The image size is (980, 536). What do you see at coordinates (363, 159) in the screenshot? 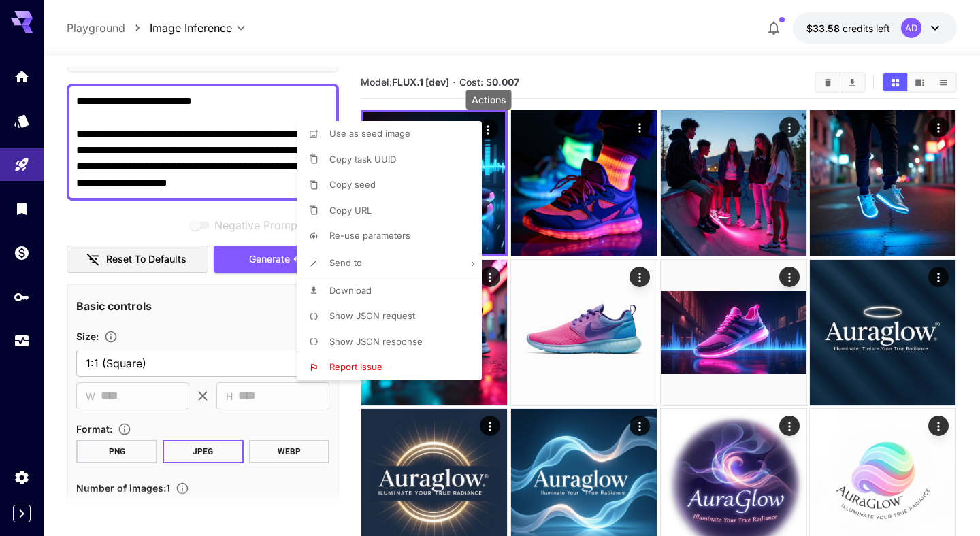
I see `span: Copy task UUID` at bounding box center [363, 159].